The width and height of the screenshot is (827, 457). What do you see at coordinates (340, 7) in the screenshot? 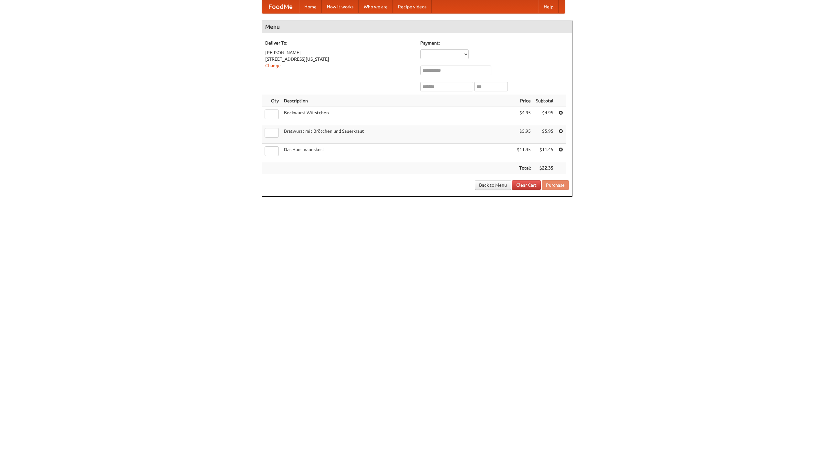
I see `a: How it works` at bounding box center [340, 7].